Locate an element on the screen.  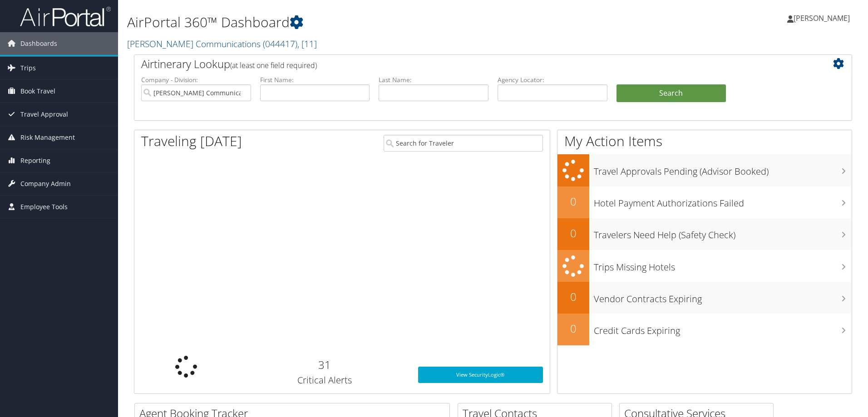
a: Travel Approvals Pending (Advisor Booked) is located at coordinates (704, 170).